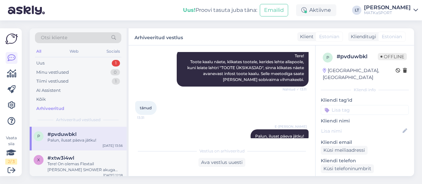 This screenshot has width=422, height=184. Describe the element at coordinates (274, 10) in the screenshot. I see `button: Emailid` at that location.